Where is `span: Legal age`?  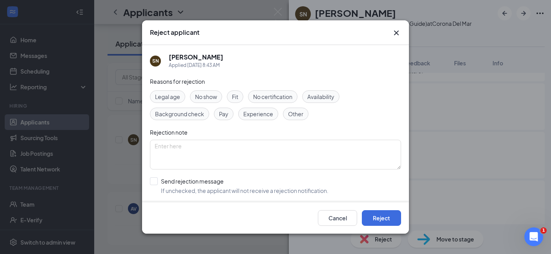 span: Legal age is located at coordinates (167, 97).